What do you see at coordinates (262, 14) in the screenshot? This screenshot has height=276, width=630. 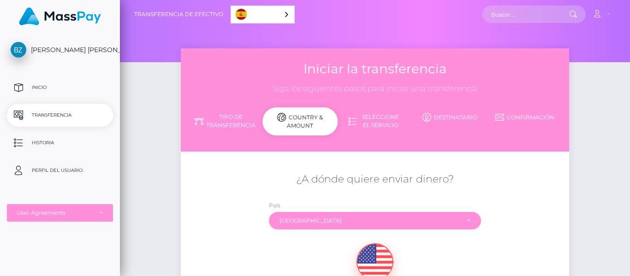 I see `div: Language` at bounding box center [262, 14].